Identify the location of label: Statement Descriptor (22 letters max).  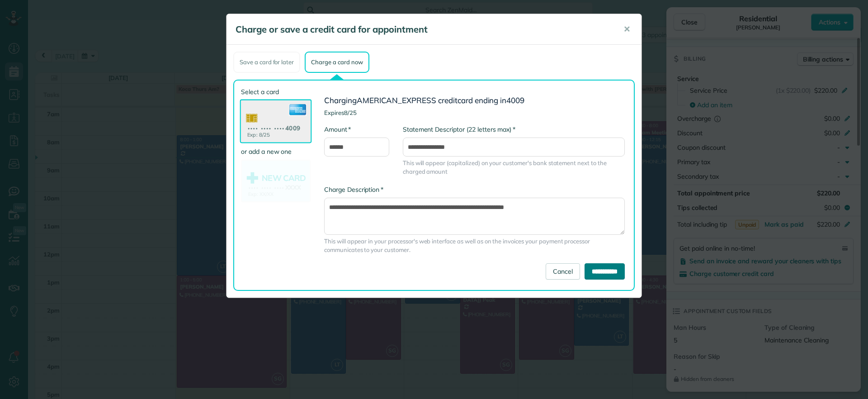
(459, 130).